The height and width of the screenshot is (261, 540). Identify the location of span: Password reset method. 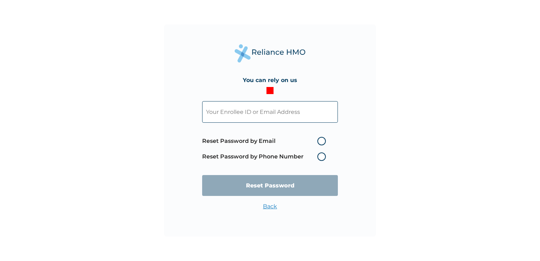
(266, 149).